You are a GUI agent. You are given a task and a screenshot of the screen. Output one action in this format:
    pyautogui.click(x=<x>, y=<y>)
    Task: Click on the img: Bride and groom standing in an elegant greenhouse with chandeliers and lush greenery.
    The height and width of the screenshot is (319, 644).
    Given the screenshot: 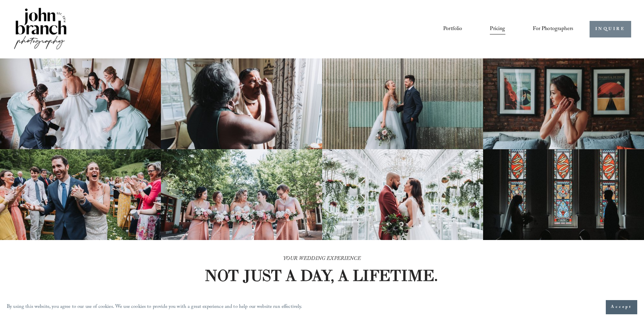 What is the action you would take?
    pyautogui.click(x=403, y=194)
    